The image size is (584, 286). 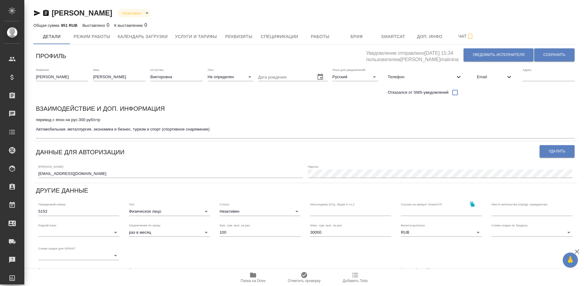 I want to click on button: Скопировать ссылку для ЯМессенджера, so click(x=37, y=13).